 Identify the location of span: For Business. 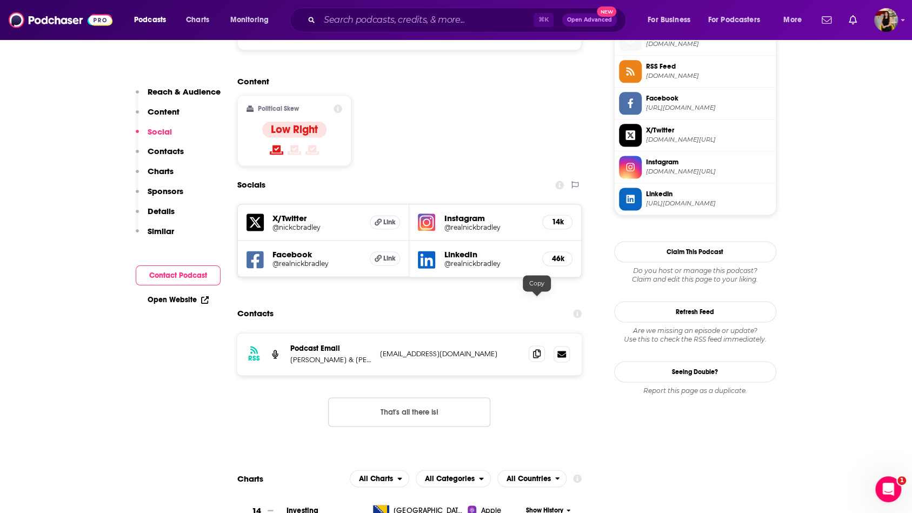
(669, 20).